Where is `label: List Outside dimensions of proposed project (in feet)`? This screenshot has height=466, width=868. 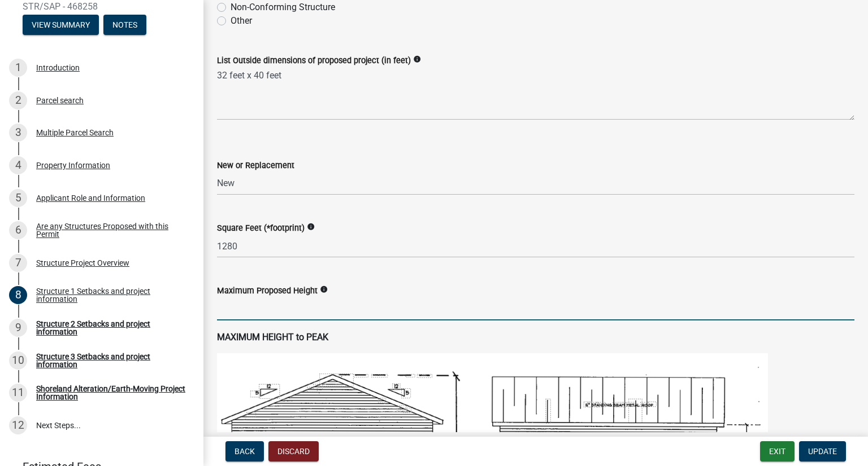 label: List Outside dimensions of proposed project (in feet) is located at coordinates (313, 61).